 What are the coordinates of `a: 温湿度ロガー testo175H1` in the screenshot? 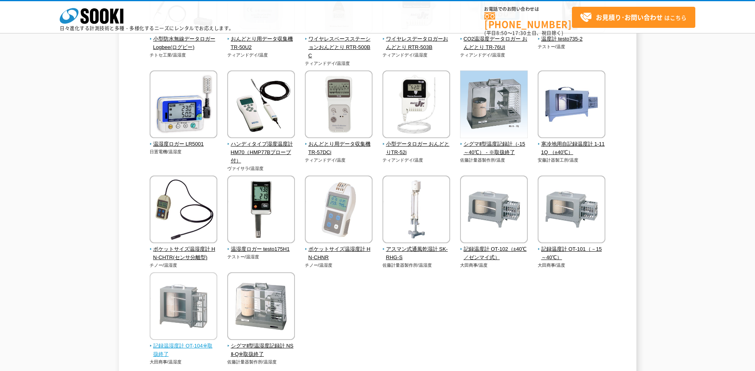 It's located at (261, 245).